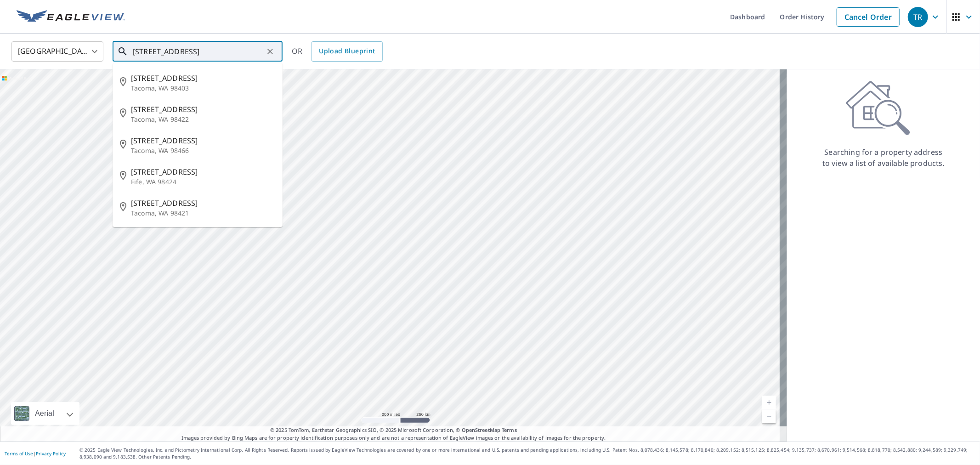 The image size is (980, 465). Describe the element at coordinates (393, 430) in the screenshot. I see `span: © 2025 TomTom, Earthstar Geographics SIO, © 2025 Microsoft Corporation, ©` at that location.